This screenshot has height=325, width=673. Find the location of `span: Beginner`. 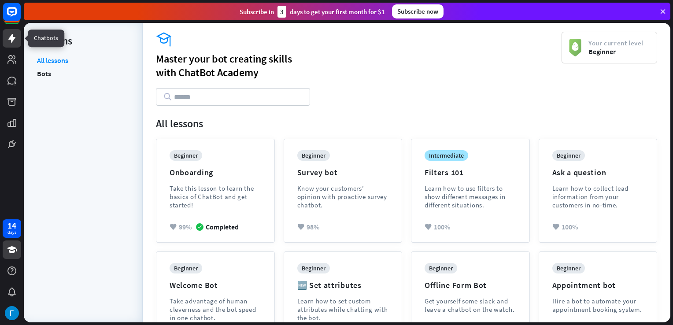

span: Beginner is located at coordinates (616, 52).